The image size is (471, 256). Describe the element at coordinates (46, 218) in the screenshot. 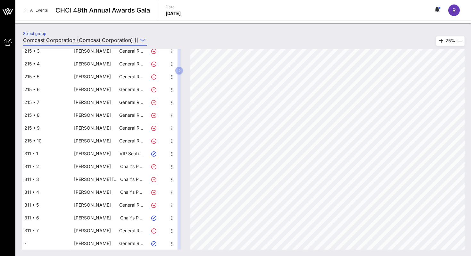

I see `div: 311 • 6` at that location.